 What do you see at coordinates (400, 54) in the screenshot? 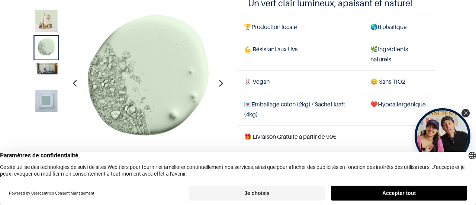
I see `td: Ingrédients naturels` at bounding box center [400, 54].